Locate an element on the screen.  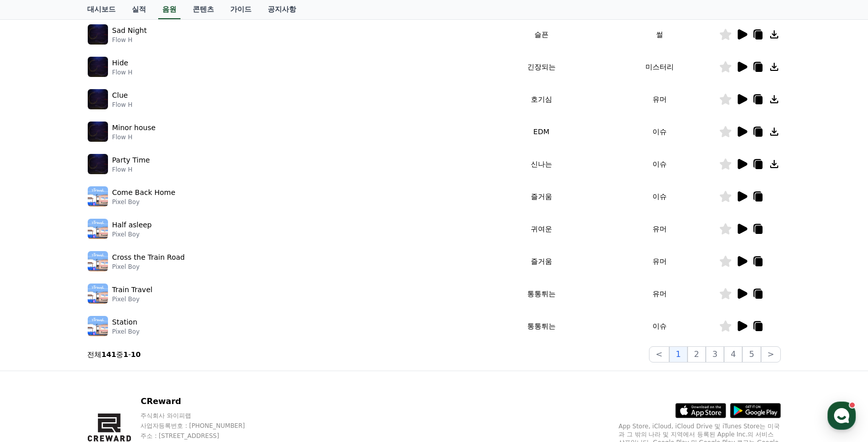
button: 1 is located at coordinates (678, 355).